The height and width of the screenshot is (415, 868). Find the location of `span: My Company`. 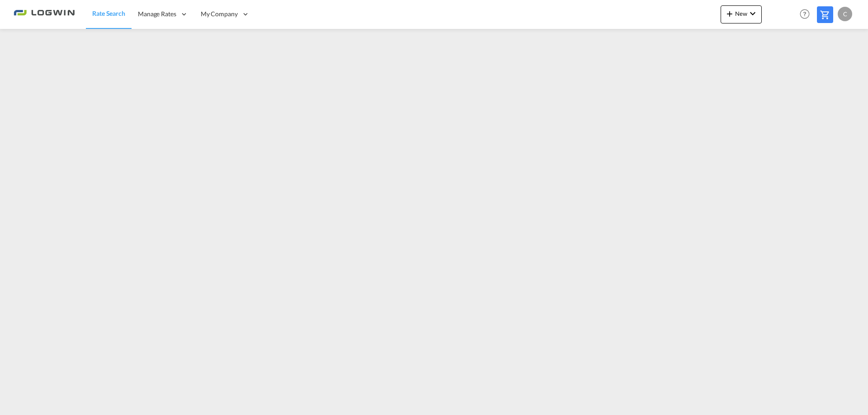

span: My Company is located at coordinates (219, 14).